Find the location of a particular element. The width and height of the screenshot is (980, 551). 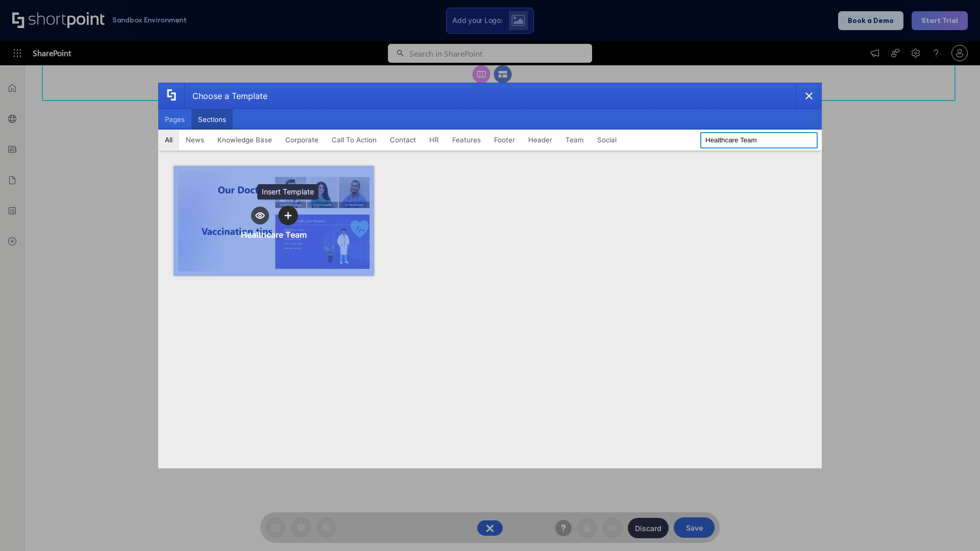

button: Call To Action is located at coordinates (354, 140).